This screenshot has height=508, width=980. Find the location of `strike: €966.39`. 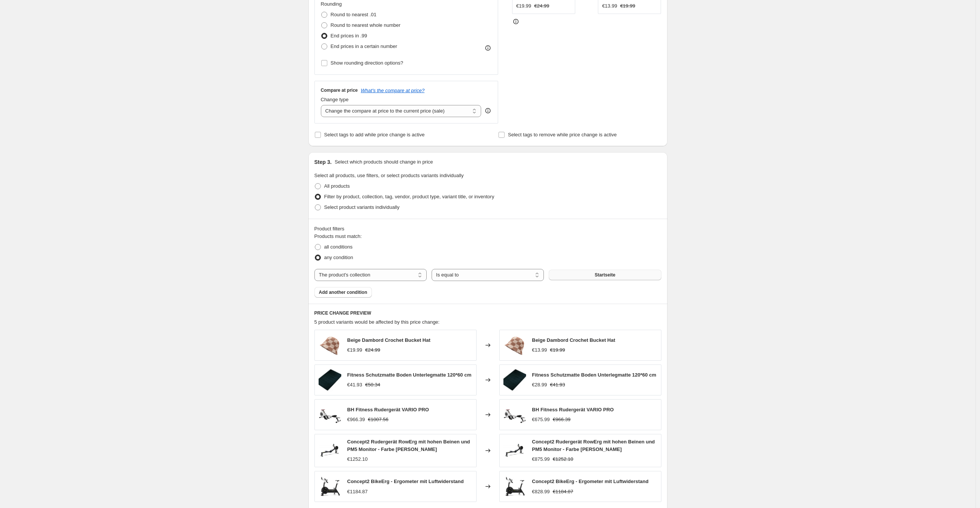

strike: €966.39 is located at coordinates (562, 420).